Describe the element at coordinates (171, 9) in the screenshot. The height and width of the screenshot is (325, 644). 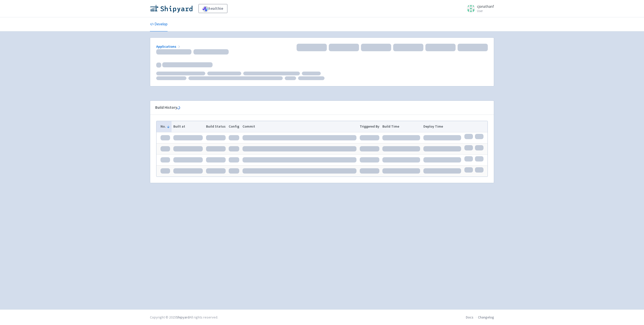
I see `img: Shipyard logo` at that location.